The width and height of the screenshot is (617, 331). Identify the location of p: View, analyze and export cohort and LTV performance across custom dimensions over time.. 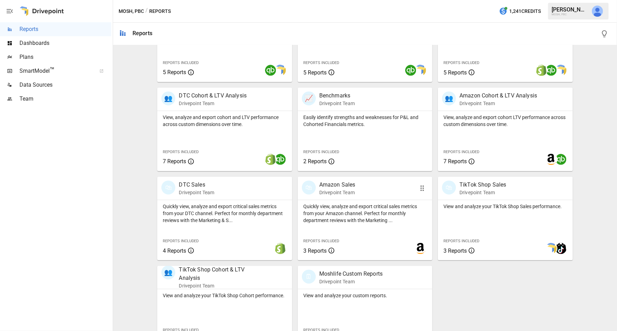
(224, 121).